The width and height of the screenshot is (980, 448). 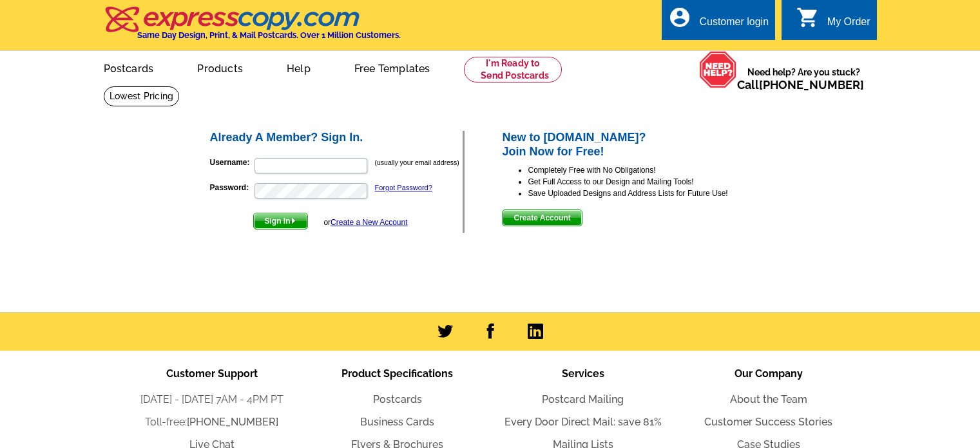 What do you see at coordinates (719, 22) in the screenshot?
I see `a: account_circle Customer login` at bounding box center [719, 22].